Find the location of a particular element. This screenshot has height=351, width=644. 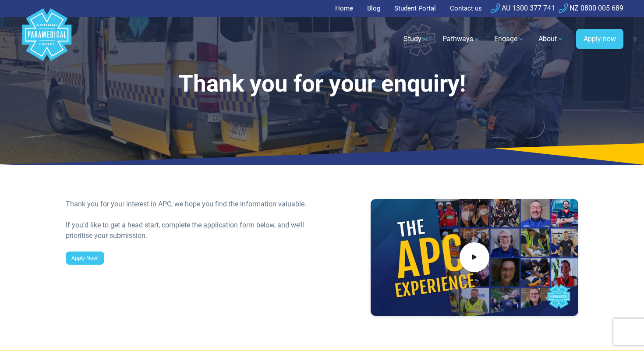

a: Apply now is located at coordinates (600, 39).